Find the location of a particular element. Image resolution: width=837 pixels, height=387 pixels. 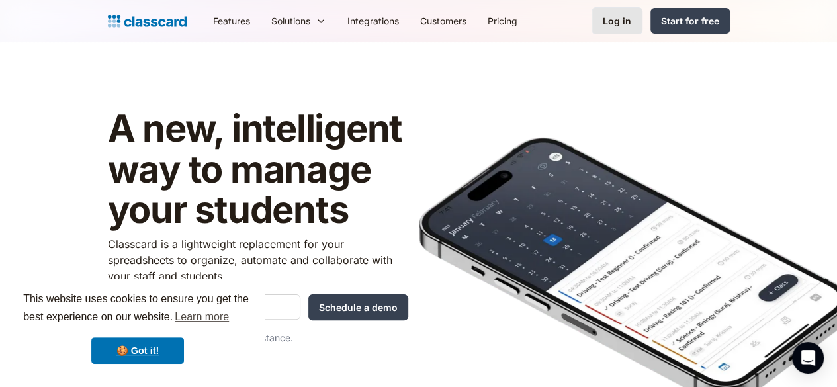

input: Schedule a demo is located at coordinates (358, 307).